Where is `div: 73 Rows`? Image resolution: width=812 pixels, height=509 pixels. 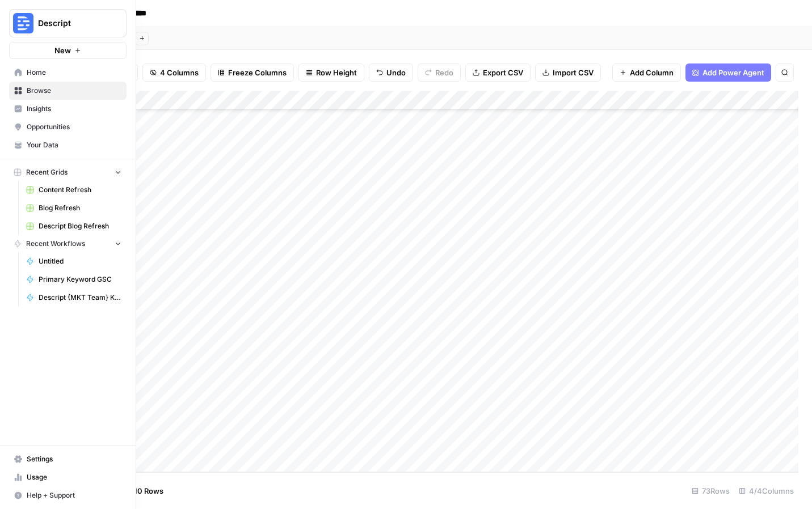
div: 73 Rows is located at coordinates (710, 491).